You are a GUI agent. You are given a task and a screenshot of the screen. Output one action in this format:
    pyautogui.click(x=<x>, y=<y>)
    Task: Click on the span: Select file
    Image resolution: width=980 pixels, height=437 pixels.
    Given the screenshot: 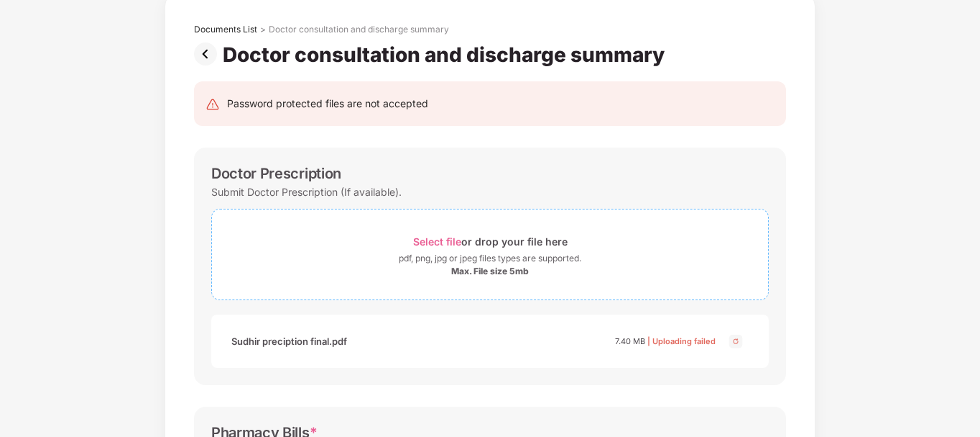 What is the action you would take?
    pyautogui.click(x=437, y=241)
    